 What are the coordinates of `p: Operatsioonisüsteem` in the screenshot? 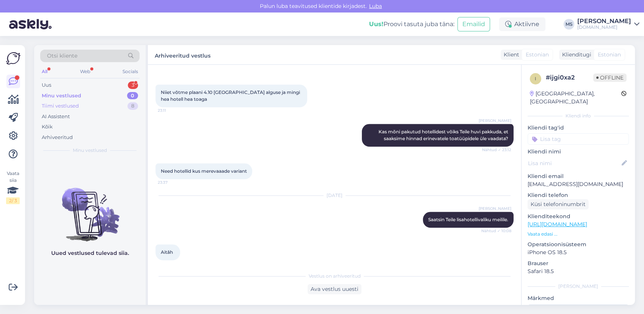 It's located at (578, 244).